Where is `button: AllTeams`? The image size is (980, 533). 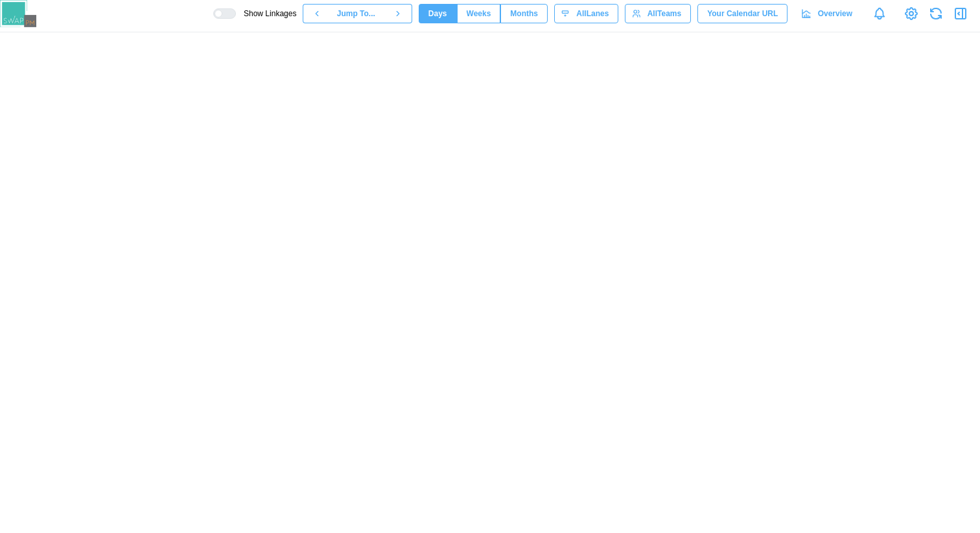
button: AllTeams is located at coordinates (658, 13).